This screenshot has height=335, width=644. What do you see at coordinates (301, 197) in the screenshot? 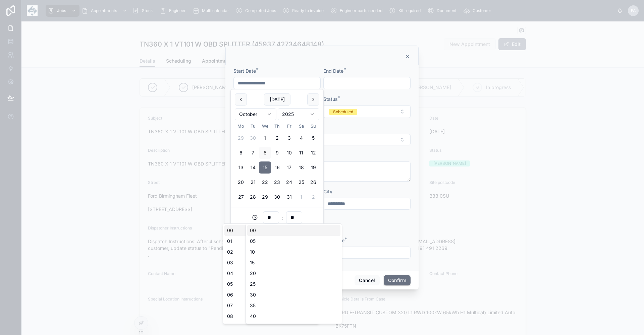
I see `button: Saturday, 1 November 2025` at bounding box center [301, 197].